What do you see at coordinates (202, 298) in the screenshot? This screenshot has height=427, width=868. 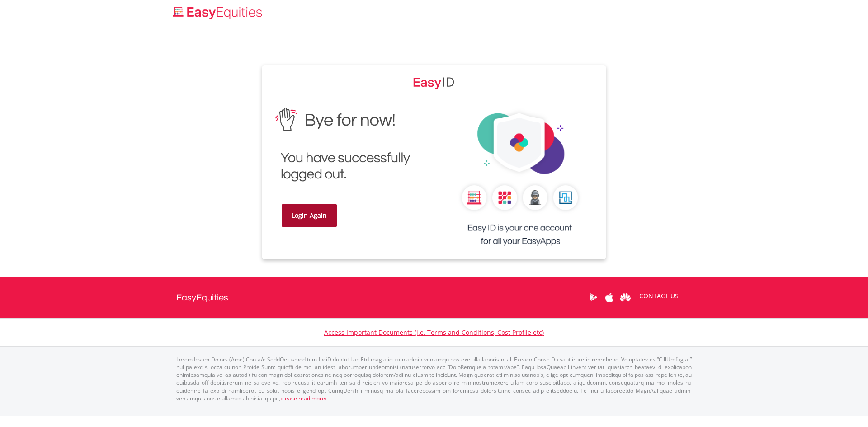 I see `div: EasyEquities` at bounding box center [202, 298].